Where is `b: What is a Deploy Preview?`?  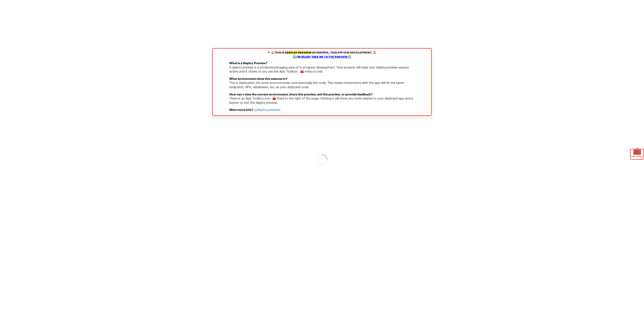
b: What is a Deploy Preview? is located at coordinates (249, 64).